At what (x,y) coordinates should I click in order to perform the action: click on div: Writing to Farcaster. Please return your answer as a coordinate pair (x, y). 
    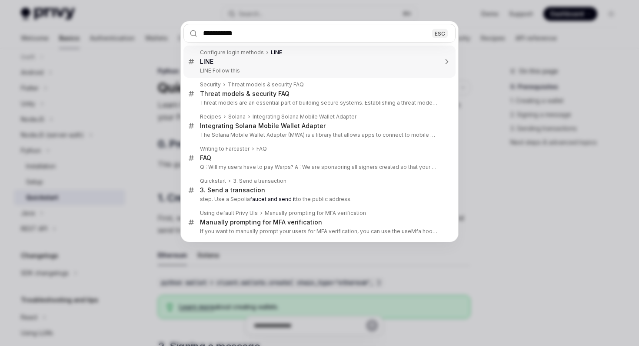
    Looking at the image, I should click on (225, 149).